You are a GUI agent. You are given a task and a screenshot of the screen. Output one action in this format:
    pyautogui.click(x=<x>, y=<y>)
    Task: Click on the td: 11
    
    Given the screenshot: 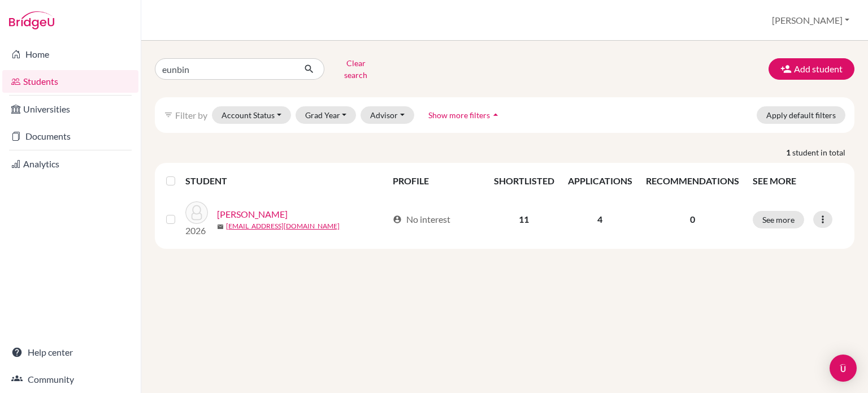 What is the action you would take?
    pyautogui.click(x=524, y=219)
    